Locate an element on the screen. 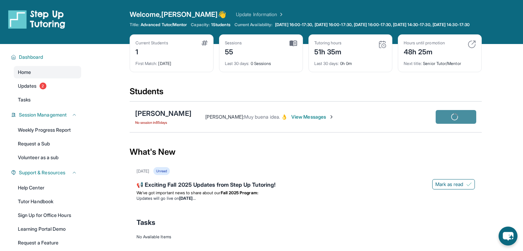 The height and width of the screenshot is (251, 523). span: First Match : is located at coordinates (146, 63).